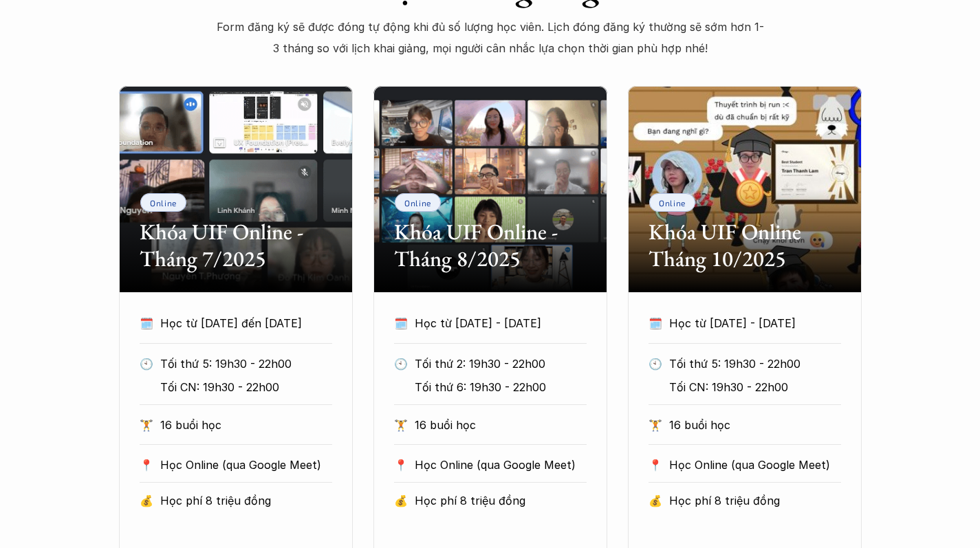 This screenshot has height=548, width=980. I want to click on h2: Khóa UIF Online - Tháng 8/2025, so click(490, 245).